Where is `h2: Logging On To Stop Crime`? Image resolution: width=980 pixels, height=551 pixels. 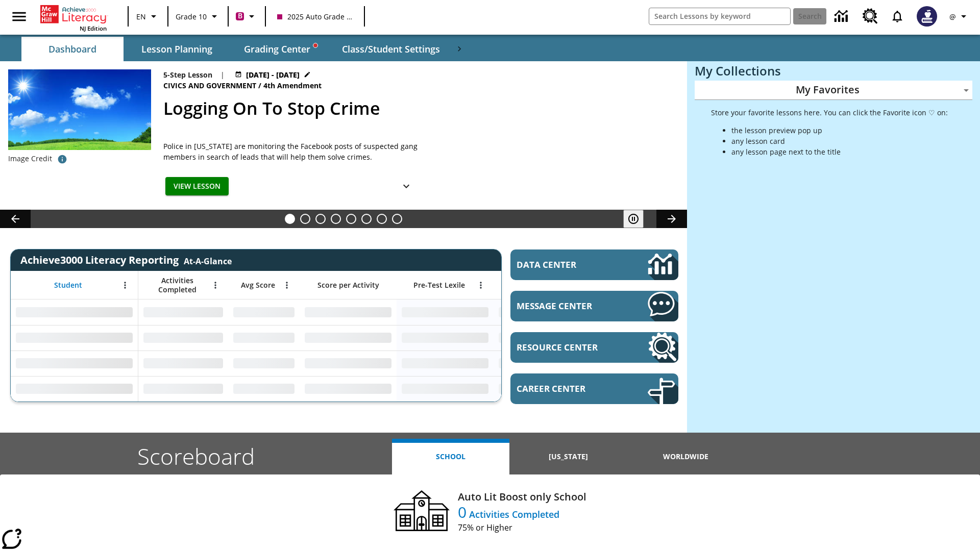
h2: Logging On To Stop Crime is located at coordinates (419, 108).